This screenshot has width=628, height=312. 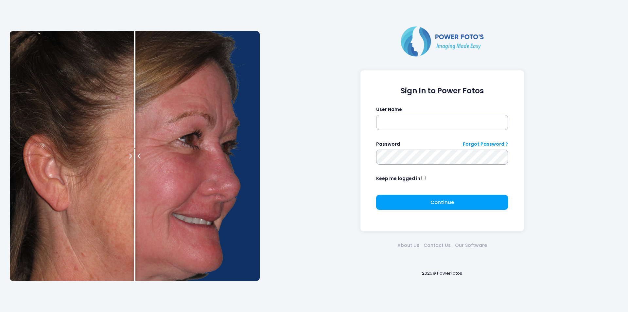 What do you see at coordinates (442, 273) in the screenshot?
I see `div: 2025© PowerFotos` at bounding box center [442, 273].